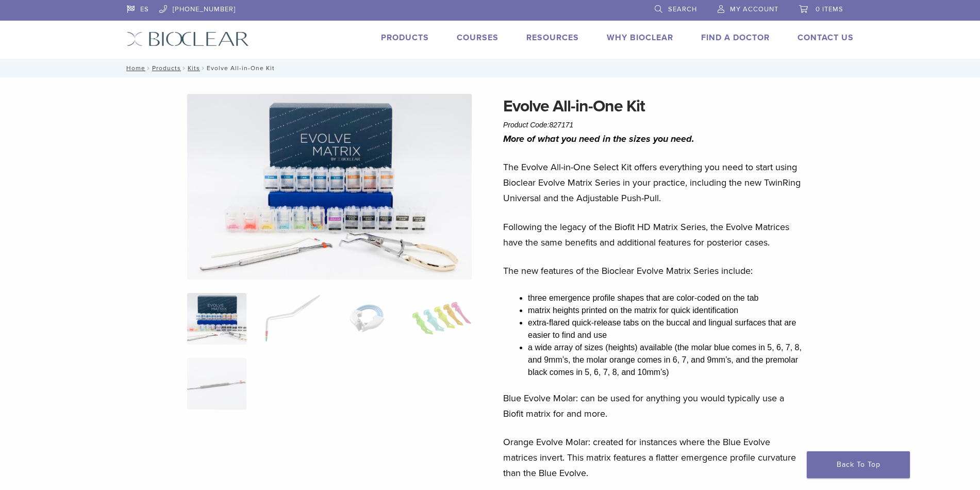  Describe the element at coordinates (194, 68) in the screenshot. I see `a: Kits` at that location.